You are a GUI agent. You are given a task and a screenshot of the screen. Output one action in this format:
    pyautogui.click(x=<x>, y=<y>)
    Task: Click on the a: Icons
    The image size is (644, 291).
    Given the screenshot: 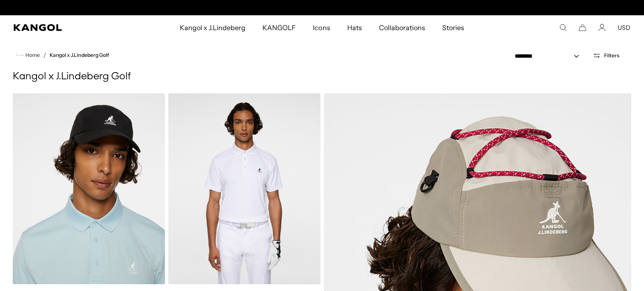 What is the action you would take?
    pyautogui.click(x=321, y=27)
    